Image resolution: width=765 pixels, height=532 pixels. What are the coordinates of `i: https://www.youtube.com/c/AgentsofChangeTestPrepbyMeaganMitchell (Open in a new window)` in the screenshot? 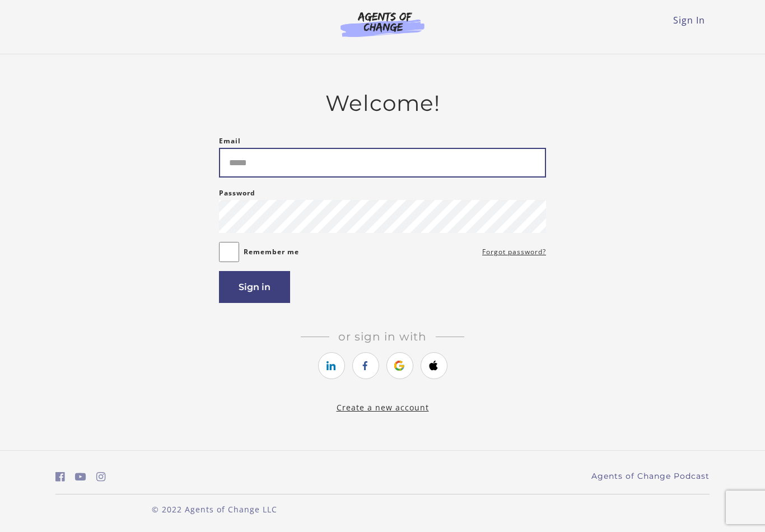 It's located at (81, 476).